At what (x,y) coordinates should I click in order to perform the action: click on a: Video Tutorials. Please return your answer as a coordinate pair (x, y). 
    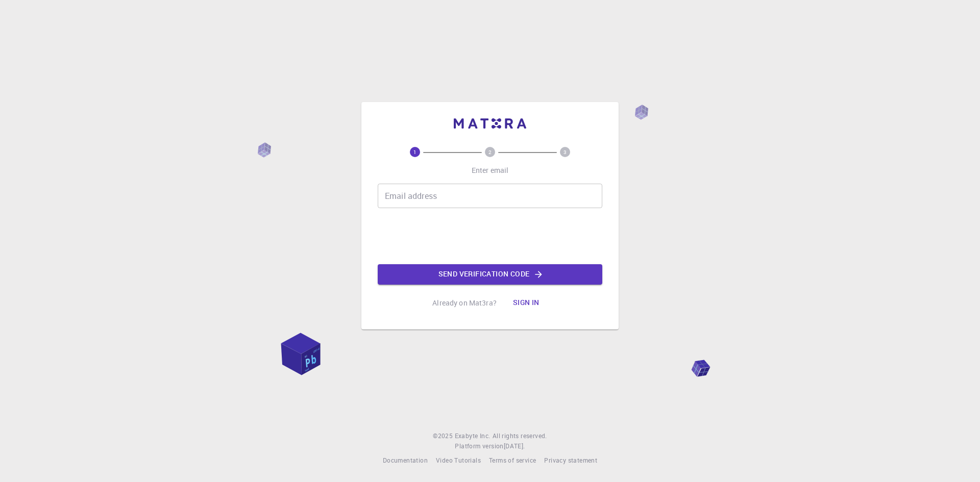
    Looking at the image, I should click on (458, 461).